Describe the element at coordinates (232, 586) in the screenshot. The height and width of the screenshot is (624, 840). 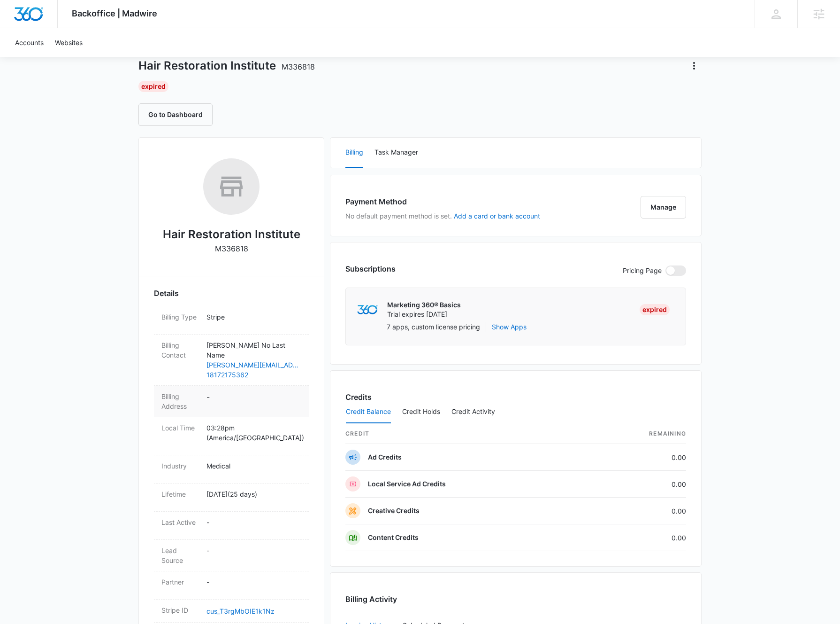
I see `div: Partner-` at that location.